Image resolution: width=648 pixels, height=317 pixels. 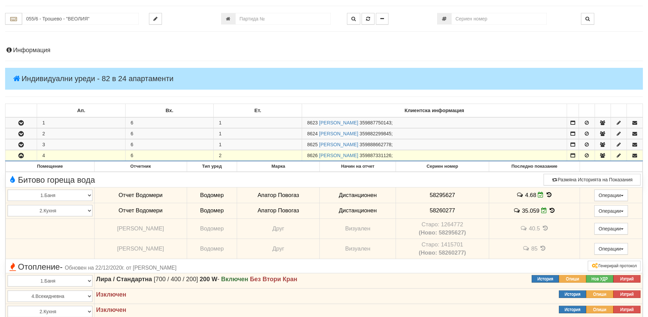 I want to click on span: 4.68, so click(x=531, y=195).